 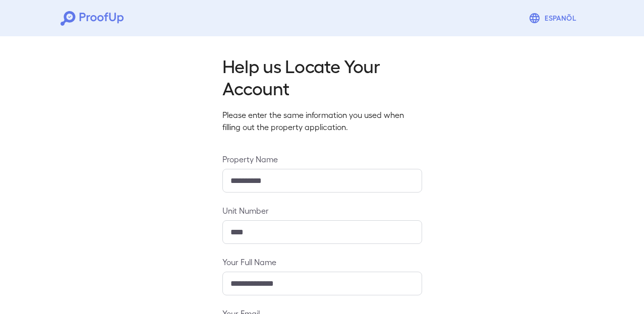 What do you see at coordinates (322, 76) in the screenshot?
I see `h2: Help us Locate Your Account` at bounding box center [322, 76].